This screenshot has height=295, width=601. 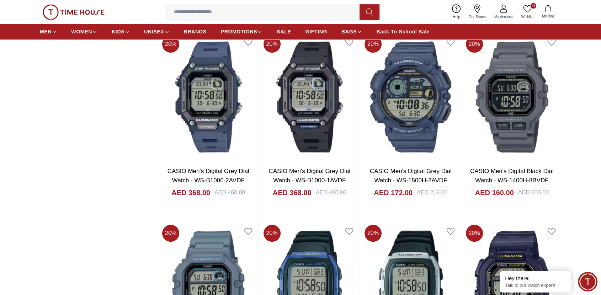 What do you see at coordinates (46, 32) in the screenshot?
I see `span: MEN` at bounding box center [46, 32].